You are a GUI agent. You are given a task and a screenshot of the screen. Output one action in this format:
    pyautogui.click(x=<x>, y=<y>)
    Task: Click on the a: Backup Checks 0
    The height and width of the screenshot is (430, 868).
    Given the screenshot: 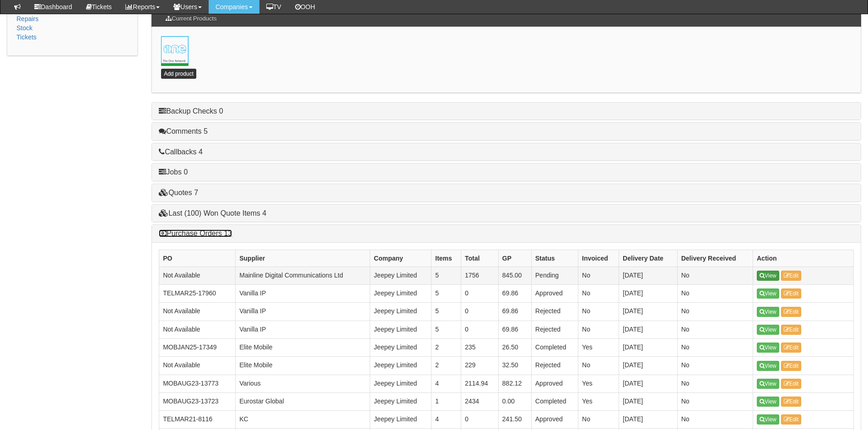 What is the action you would take?
    pyautogui.click(x=191, y=111)
    